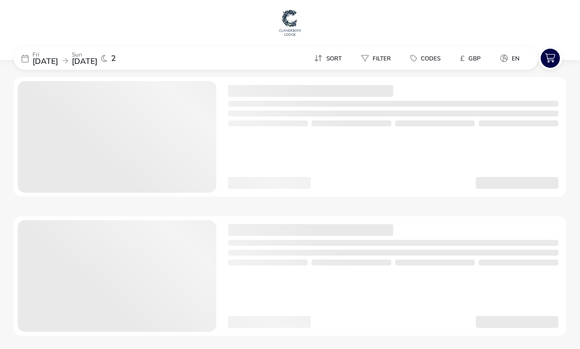  I want to click on span: en, so click(515, 58).